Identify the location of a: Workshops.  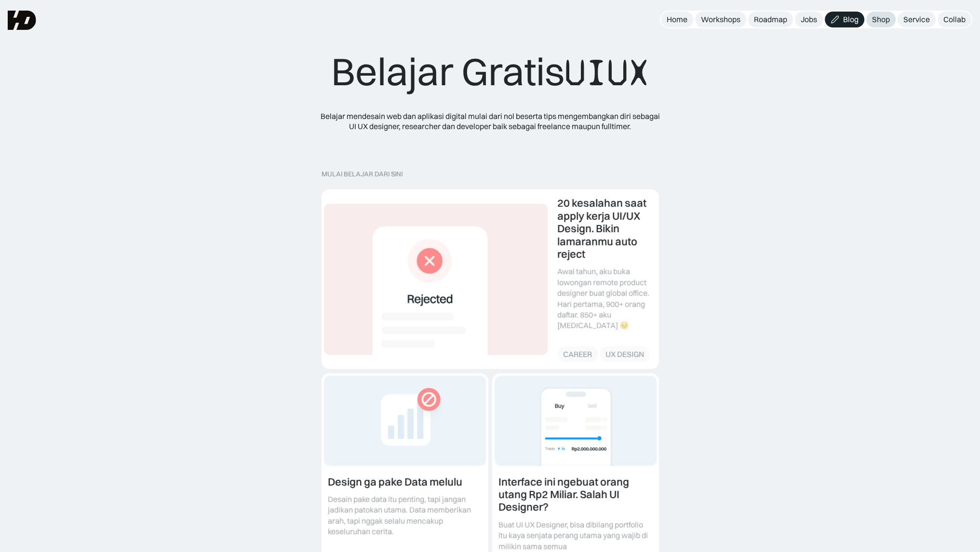
(721, 19).